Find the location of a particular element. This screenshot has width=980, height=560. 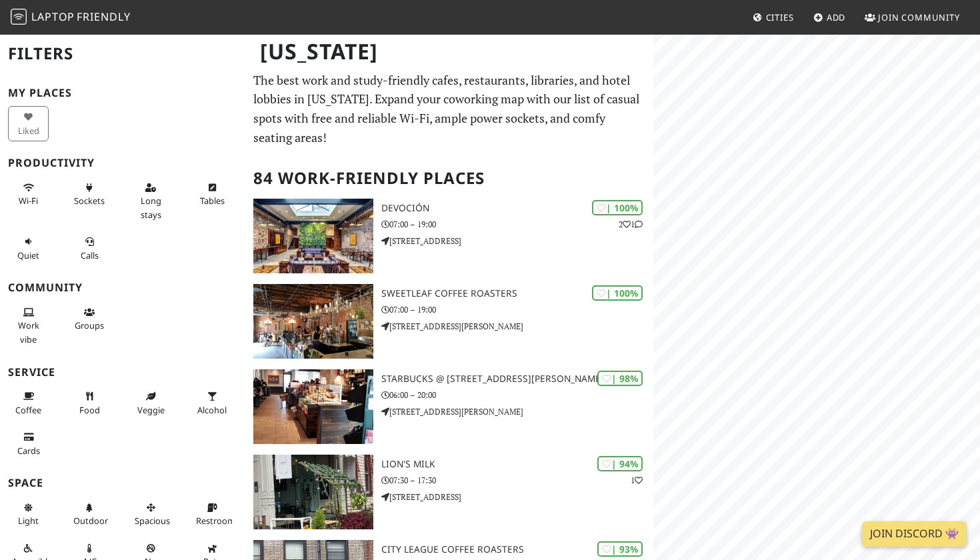

span: Laptop is located at coordinates (52, 17).